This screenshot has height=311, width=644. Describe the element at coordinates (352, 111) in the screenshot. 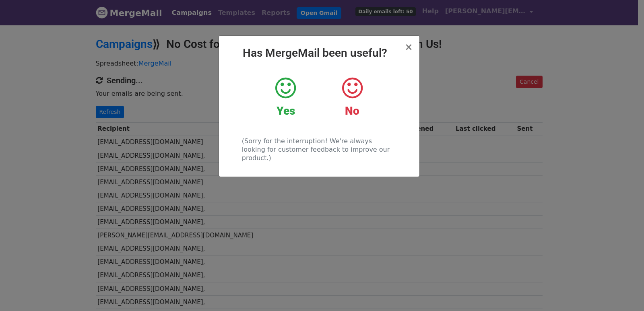

I see `strong: No` at that location.